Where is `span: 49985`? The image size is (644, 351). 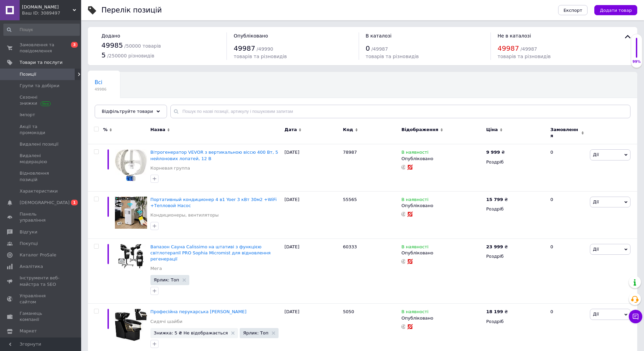 span: 49985 is located at coordinates (112, 45).